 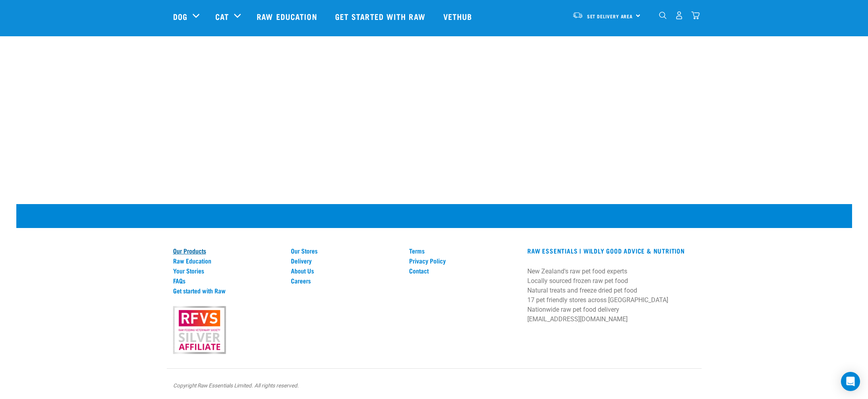 I want to click on a: Privacy Policy, so click(x=464, y=260).